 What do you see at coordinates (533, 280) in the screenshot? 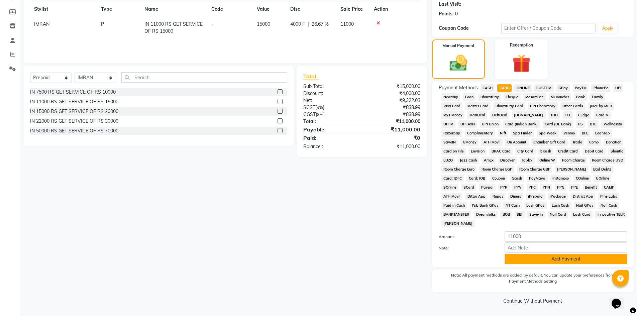
I see `label: Note: All payment methods are added, by default. You can update your preferences from` at bounding box center [533, 280].